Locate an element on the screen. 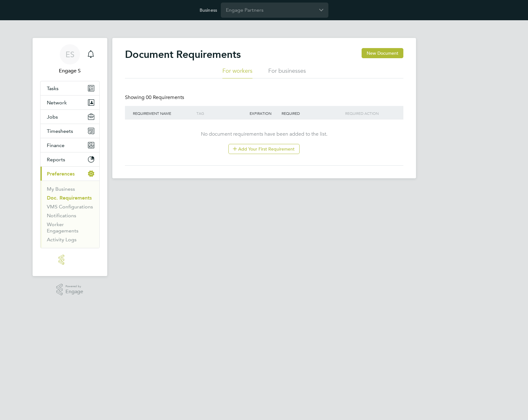 The height and width of the screenshot is (420, 528). a: Tasks is located at coordinates (70, 88).